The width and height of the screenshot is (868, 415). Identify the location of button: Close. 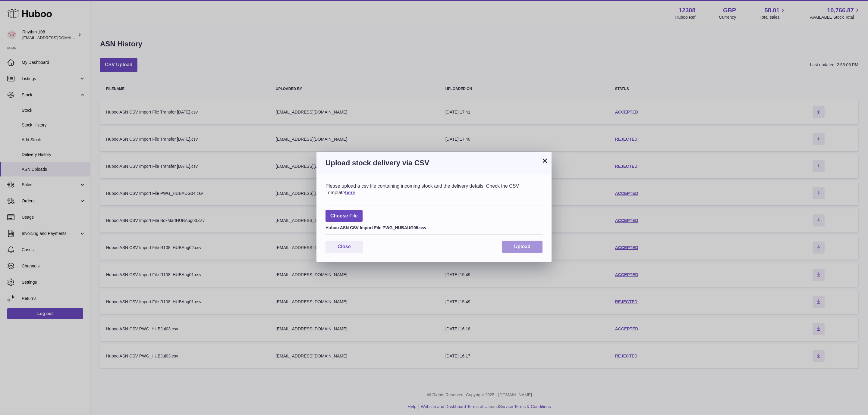
(344, 246).